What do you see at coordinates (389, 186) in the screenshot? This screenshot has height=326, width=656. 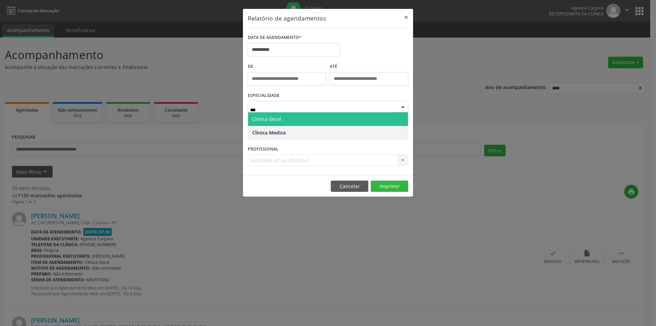 I see `button: Imprimir` at bounding box center [389, 186].